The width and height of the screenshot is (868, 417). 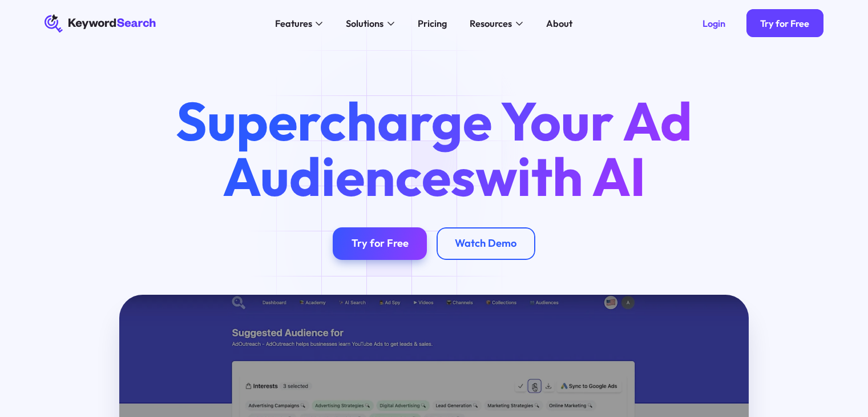 I want to click on a: Pricing, so click(x=432, y=23).